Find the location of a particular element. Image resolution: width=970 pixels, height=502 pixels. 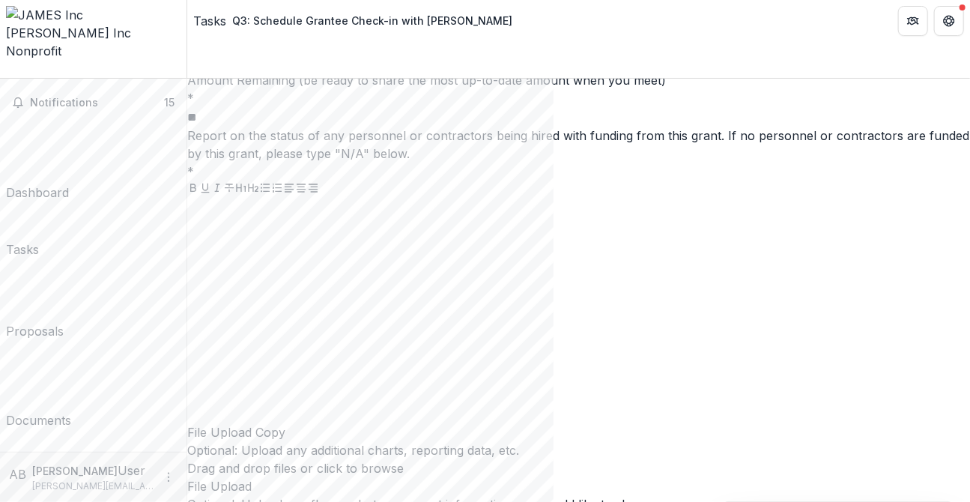

a: Dashboard is located at coordinates (37, 161).